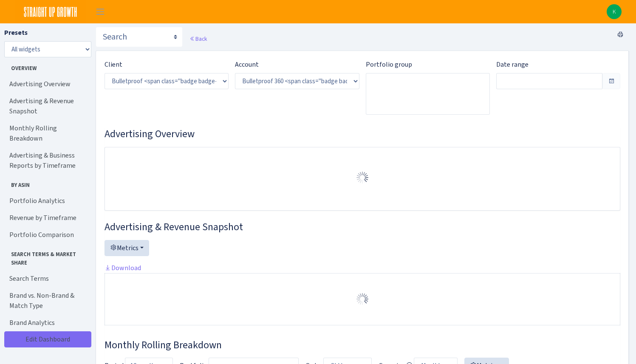  Describe the element at coordinates (47, 279) in the screenshot. I see `a: Search Terms` at that location.